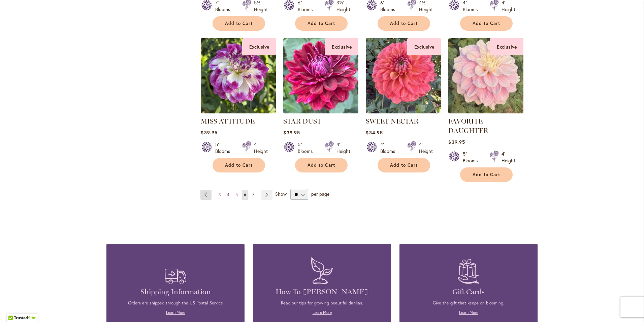 This screenshot has width=644, height=322. I want to click on a: MISS ATTITUDE Exclusive, so click(238, 111).